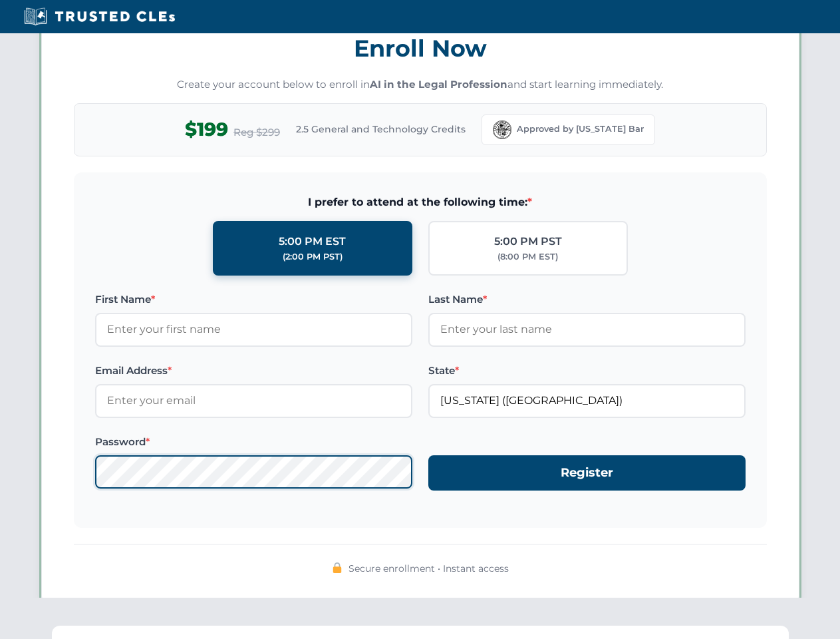 The height and width of the screenshot is (639, 840). What do you see at coordinates (312, 257) in the screenshot?
I see `div: (2:00 PM PST)` at bounding box center [312, 257].